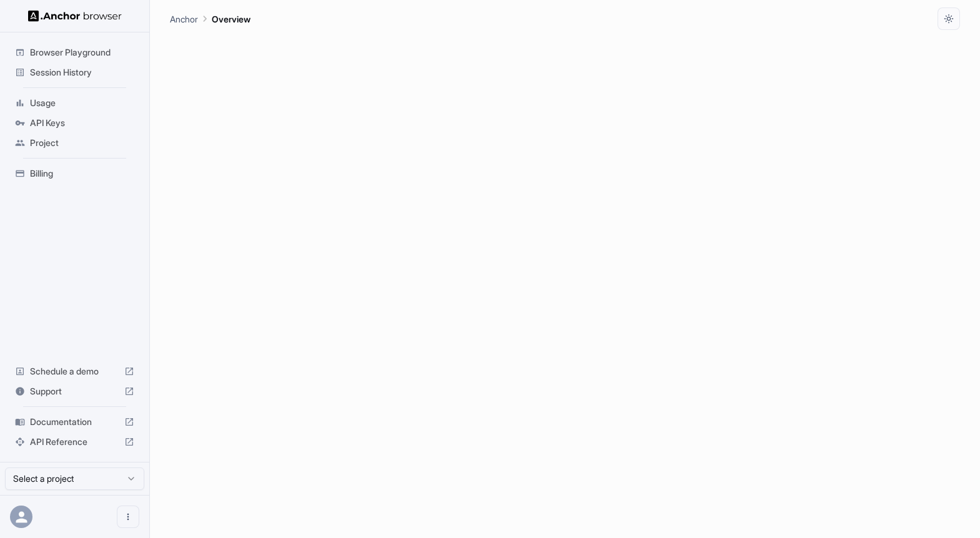 The width and height of the screenshot is (980, 538). What do you see at coordinates (82, 123) in the screenshot?
I see `span: API Keys` at bounding box center [82, 123].